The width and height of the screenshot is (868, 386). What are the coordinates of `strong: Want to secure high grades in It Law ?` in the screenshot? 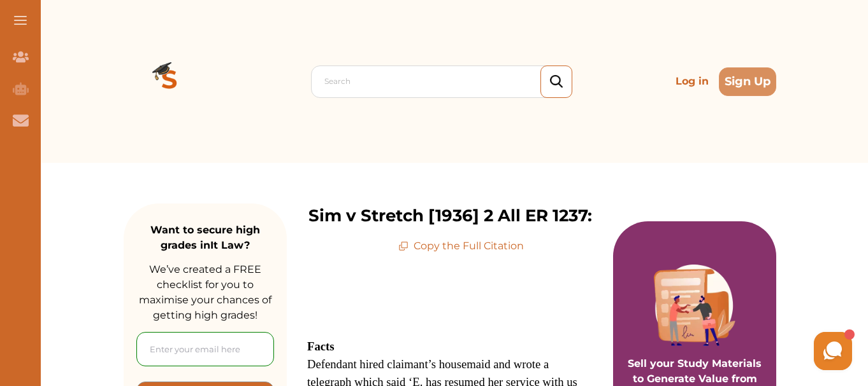 It's located at (205, 237).